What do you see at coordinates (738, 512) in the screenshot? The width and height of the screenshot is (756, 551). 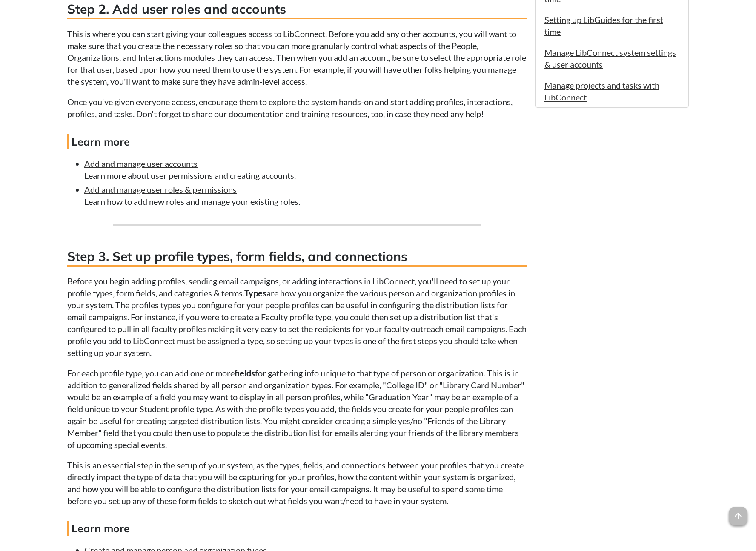 I see `a: arrow_upward` at bounding box center [738, 512].